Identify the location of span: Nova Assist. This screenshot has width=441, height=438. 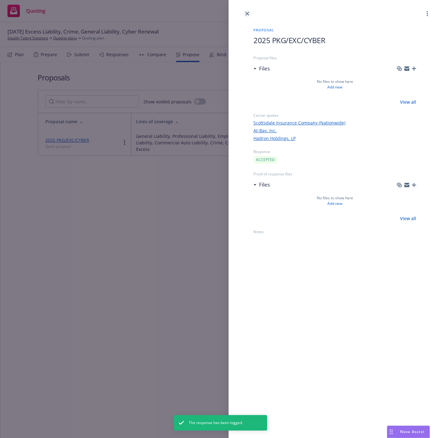
(412, 432).